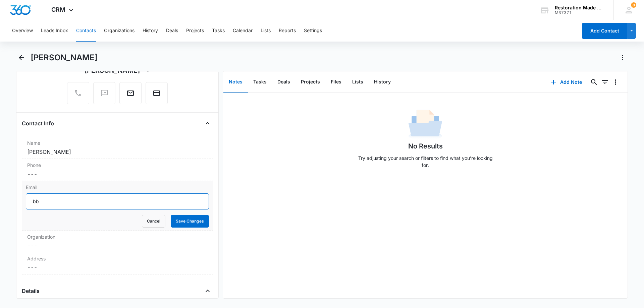  I want to click on button: Files, so click(336, 82).